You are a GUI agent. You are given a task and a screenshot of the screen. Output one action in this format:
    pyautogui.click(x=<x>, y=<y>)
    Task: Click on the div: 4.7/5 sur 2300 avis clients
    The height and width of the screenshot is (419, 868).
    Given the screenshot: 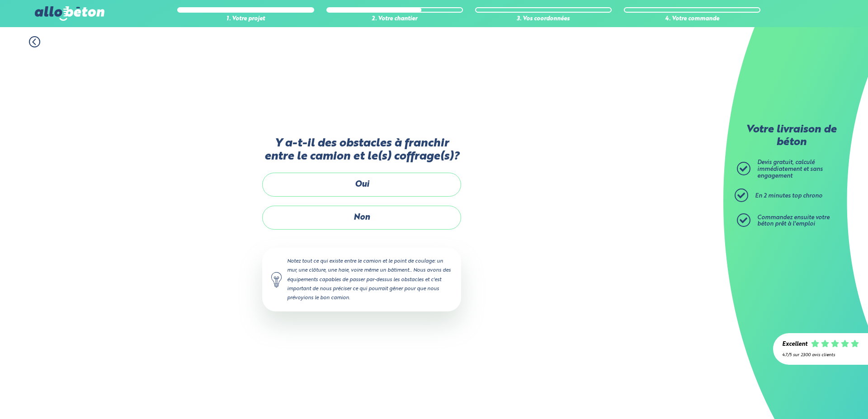 What is the action you would take?
    pyautogui.click(x=821, y=354)
    